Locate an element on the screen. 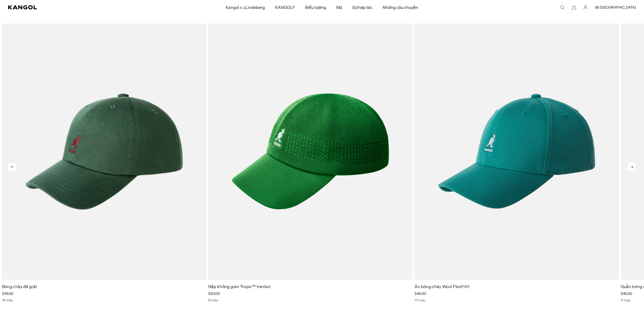 The height and width of the screenshot is (332, 644). a: Bóng chày đã giặt is located at coordinates (19, 286).